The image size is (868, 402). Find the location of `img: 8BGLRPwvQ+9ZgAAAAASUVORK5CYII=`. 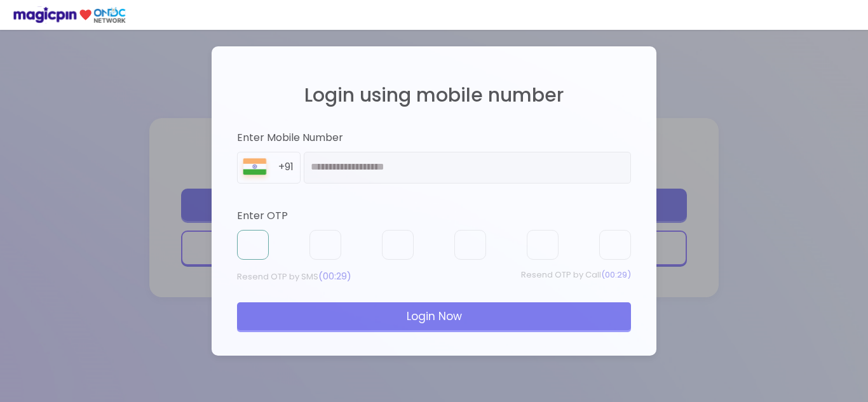

img: 8BGLRPwvQ+9ZgAAAAASUVORK5CYII= is located at coordinates (255, 169).